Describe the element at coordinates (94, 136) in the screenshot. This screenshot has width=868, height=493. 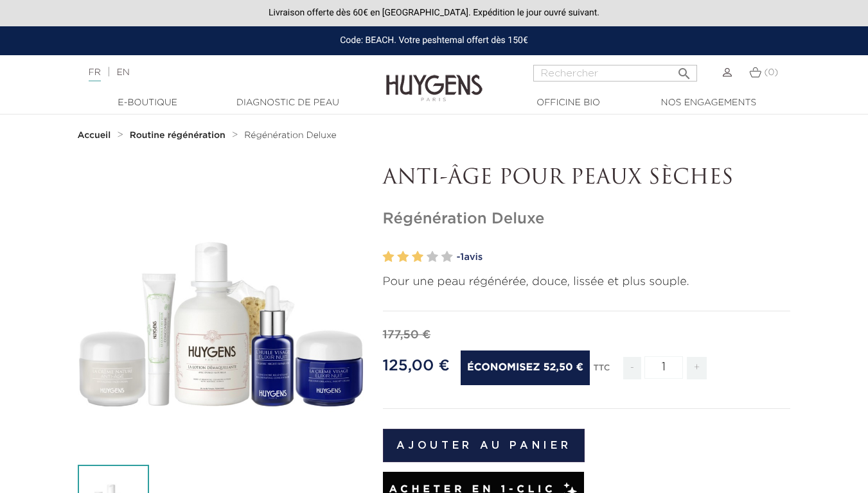
I see `strong: Accueil` at that location.